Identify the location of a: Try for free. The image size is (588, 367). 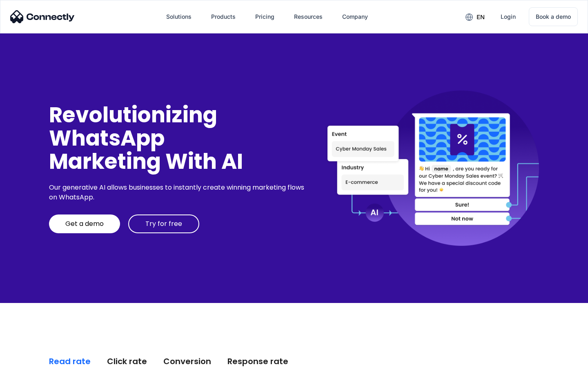
(164, 224).